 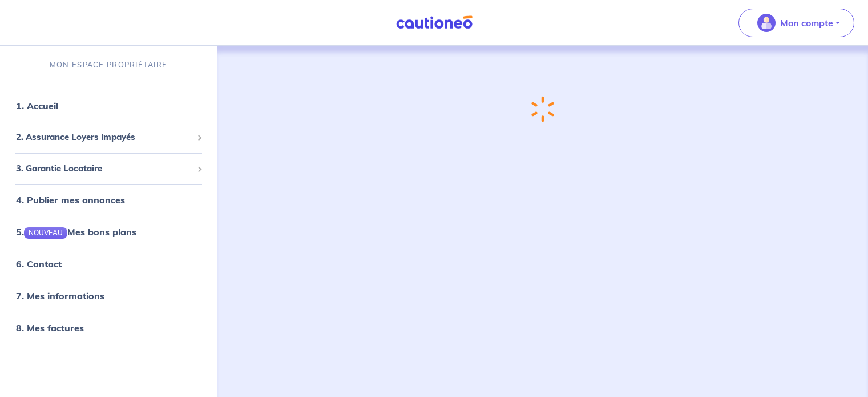 What do you see at coordinates (60, 296) in the screenshot?
I see `a: 7. Mes informations` at bounding box center [60, 296].